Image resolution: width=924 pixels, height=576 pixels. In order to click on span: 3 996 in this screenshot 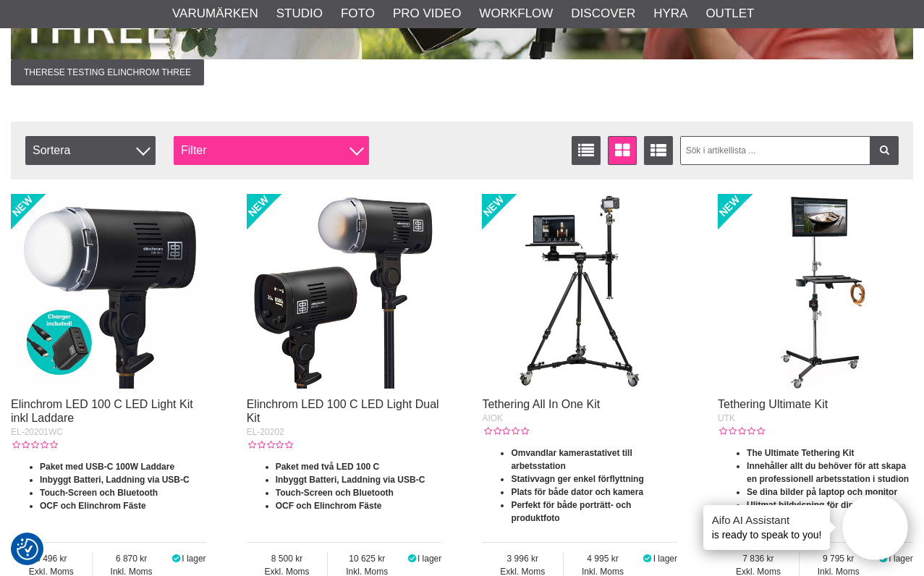, I will do `click(522, 559)`.